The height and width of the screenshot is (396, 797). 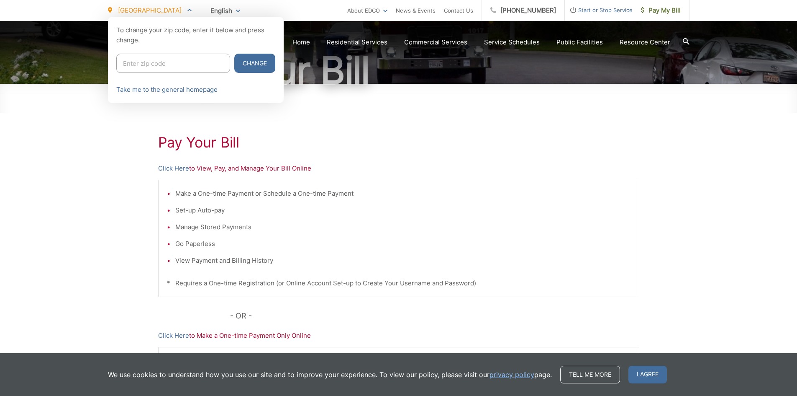 What do you see at coordinates (196, 35) in the screenshot?
I see `p: To change your zip code, enter it below and press change.` at bounding box center [196, 35].